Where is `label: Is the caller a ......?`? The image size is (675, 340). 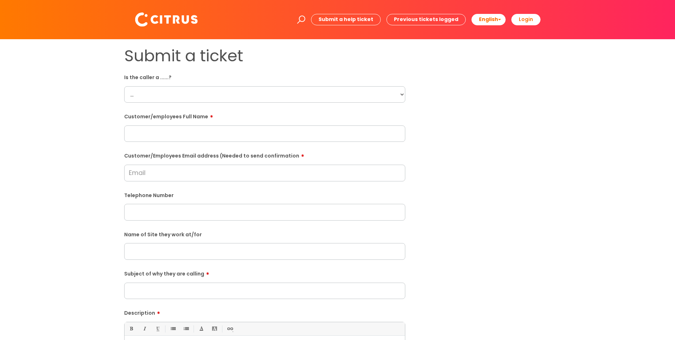
label: Is the caller a ......? is located at coordinates (265, 77).